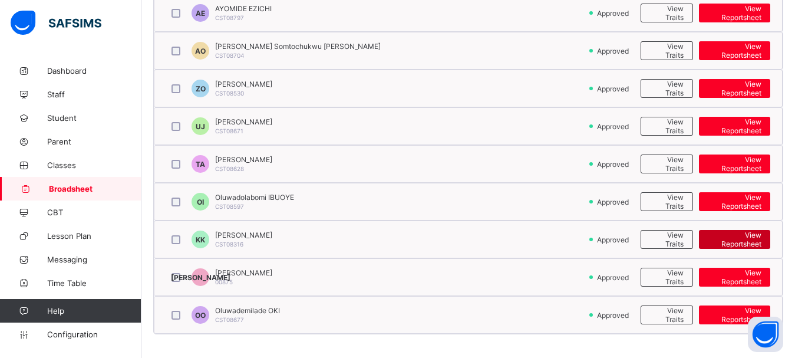  I want to click on span: CST08671, so click(229, 131).